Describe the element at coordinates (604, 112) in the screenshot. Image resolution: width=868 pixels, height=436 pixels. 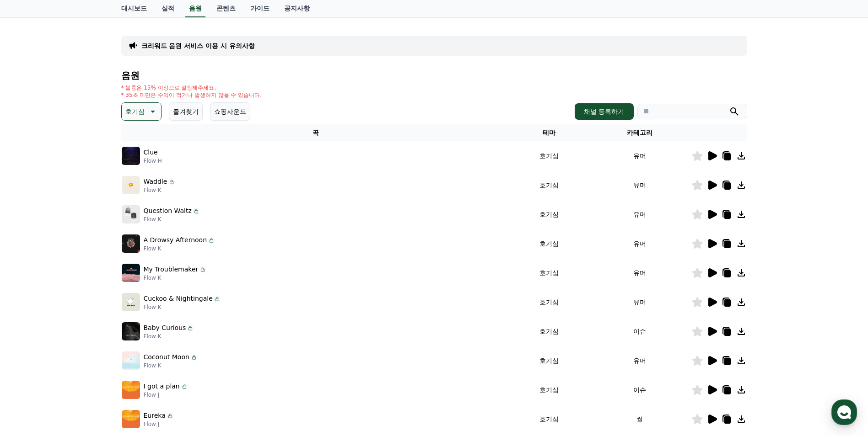
I see `button: 채널 등록하기` at that location.